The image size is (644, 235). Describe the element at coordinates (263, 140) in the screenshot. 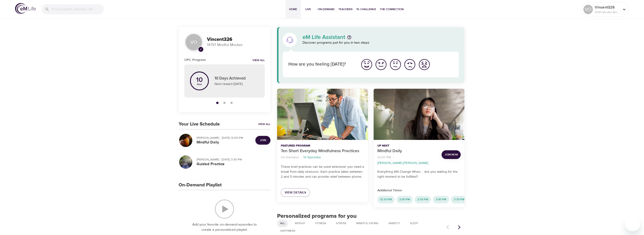

I see `button: Join` at that location.